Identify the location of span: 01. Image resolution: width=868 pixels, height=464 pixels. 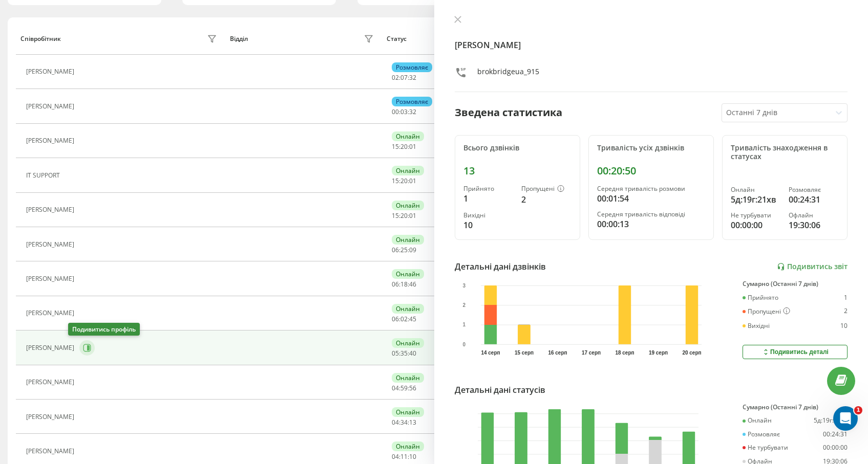
(413, 147).